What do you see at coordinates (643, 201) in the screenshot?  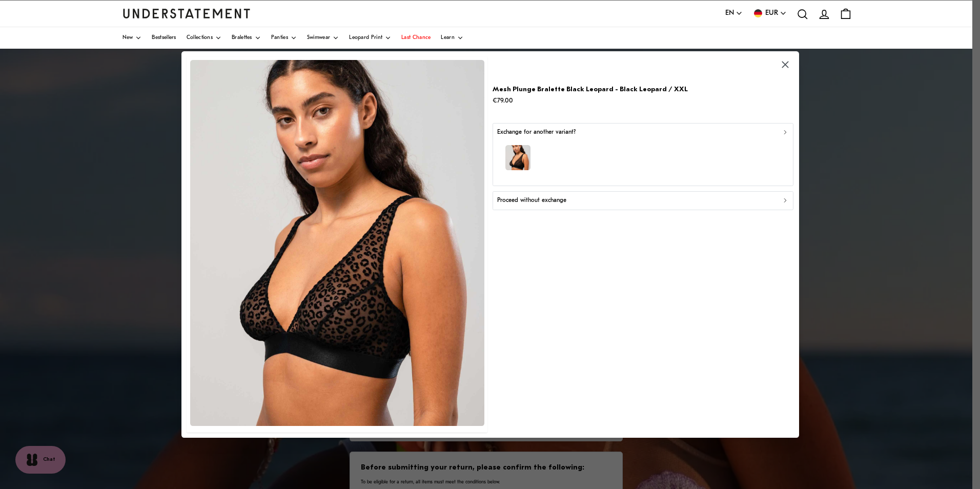 I see `button: Proceed without exchange` at bounding box center [643, 201].